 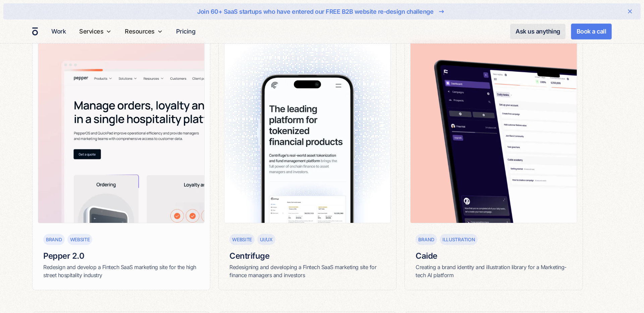 I want to click on h6: Pepper 2.0, so click(x=121, y=256).